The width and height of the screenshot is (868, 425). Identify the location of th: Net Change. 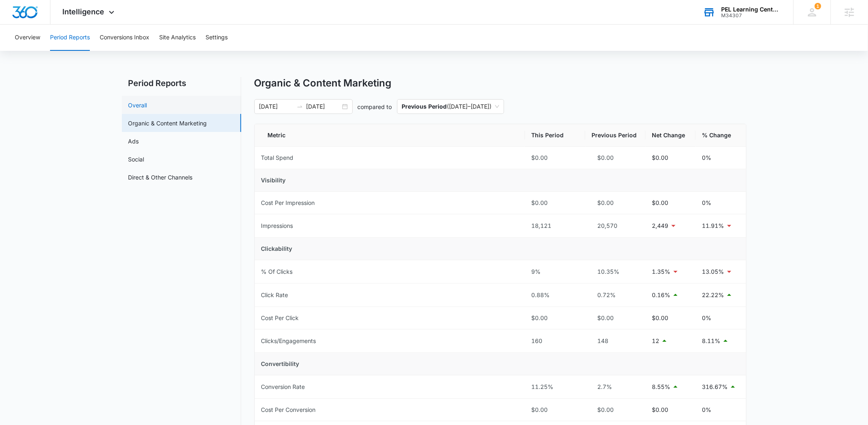
(671, 135).